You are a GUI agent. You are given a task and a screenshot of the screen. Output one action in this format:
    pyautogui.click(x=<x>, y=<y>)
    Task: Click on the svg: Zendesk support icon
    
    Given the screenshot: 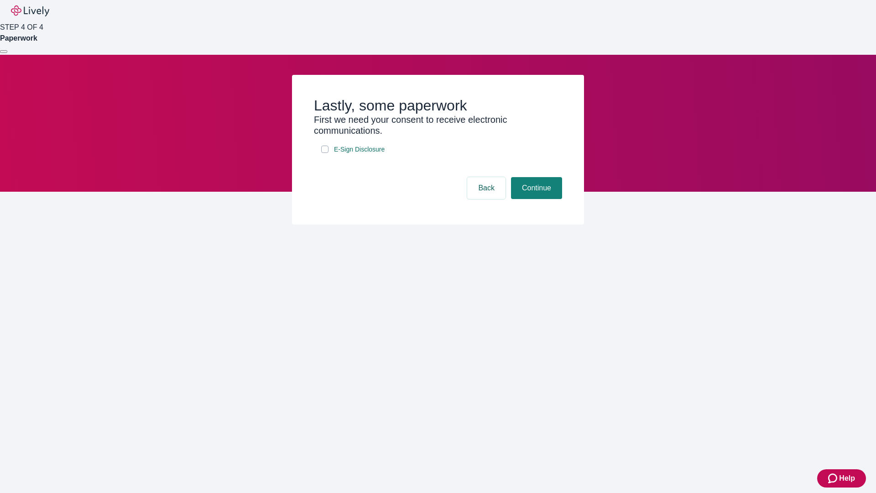 What is the action you would take?
    pyautogui.click(x=833, y=478)
    